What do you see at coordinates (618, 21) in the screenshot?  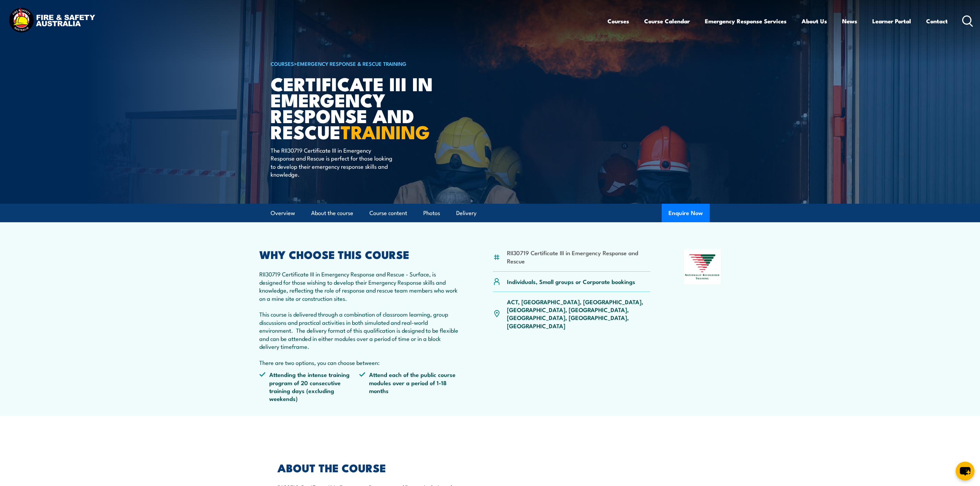 I see `a: Courses` at bounding box center [618, 21].